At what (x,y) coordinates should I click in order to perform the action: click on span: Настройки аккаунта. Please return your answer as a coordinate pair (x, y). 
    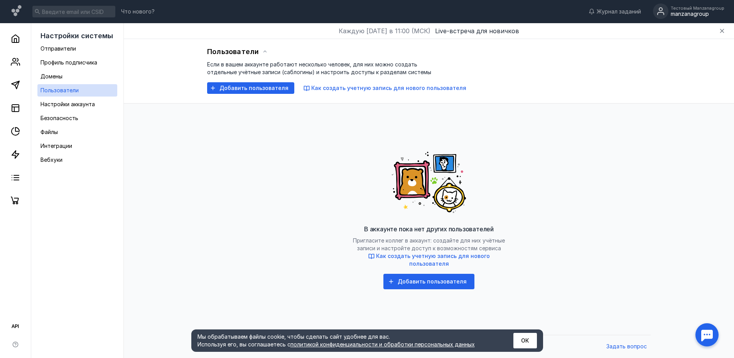
    Looking at the image, I should click on (68, 104).